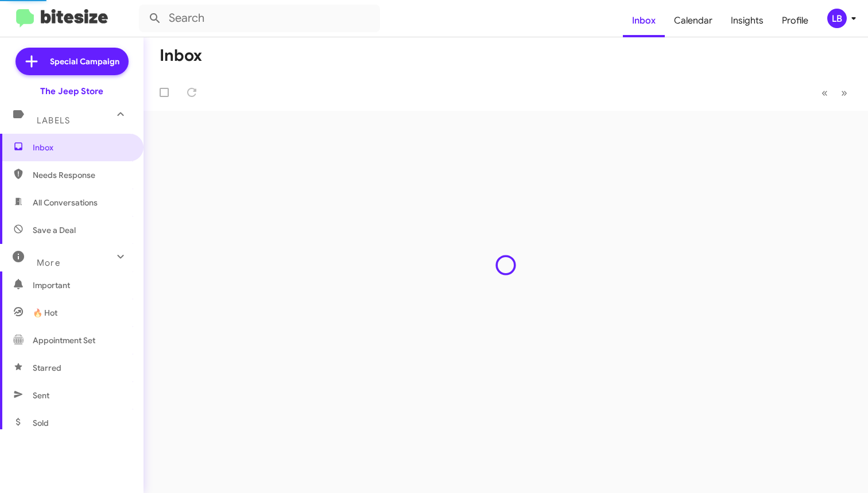  Describe the element at coordinates (84, 61) in the screenshot. I see `span: Special Campaign` at that location.